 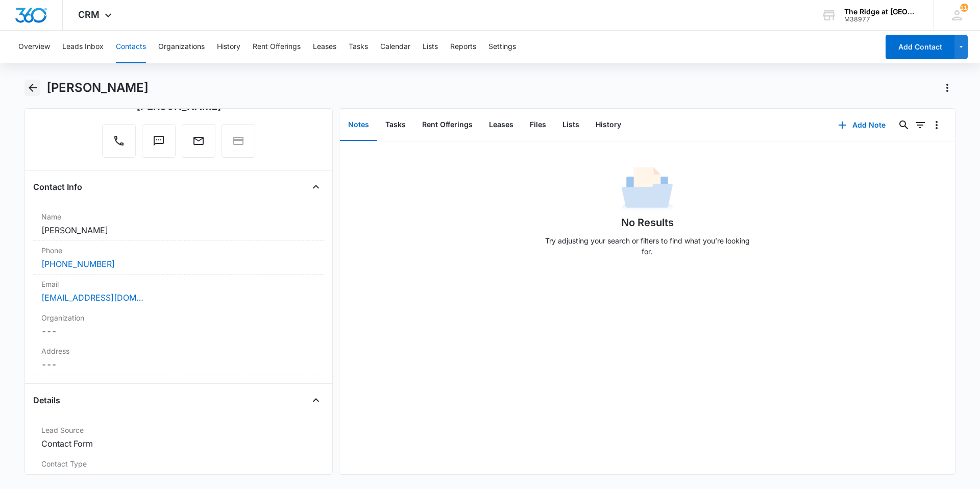 What do you see at coordinates (199, 144) in the screenshot?
I see `a: Email` at bounding box center [199, 144].